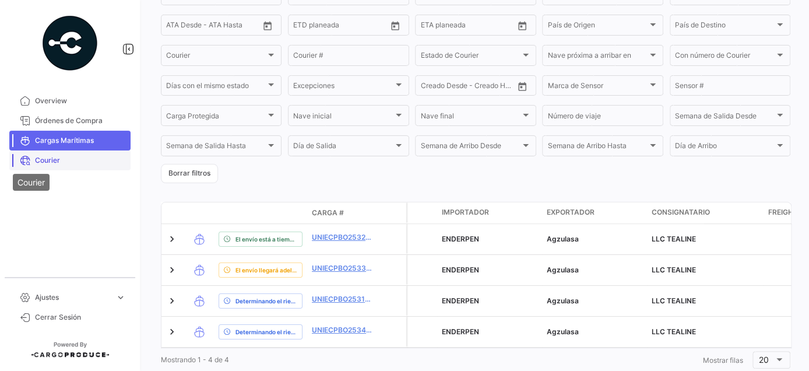 The image size is (809, 371). Describe the element at coordinates (342, 299) in the screenshot. I see `a: UNIECPBO25310078` at that location.